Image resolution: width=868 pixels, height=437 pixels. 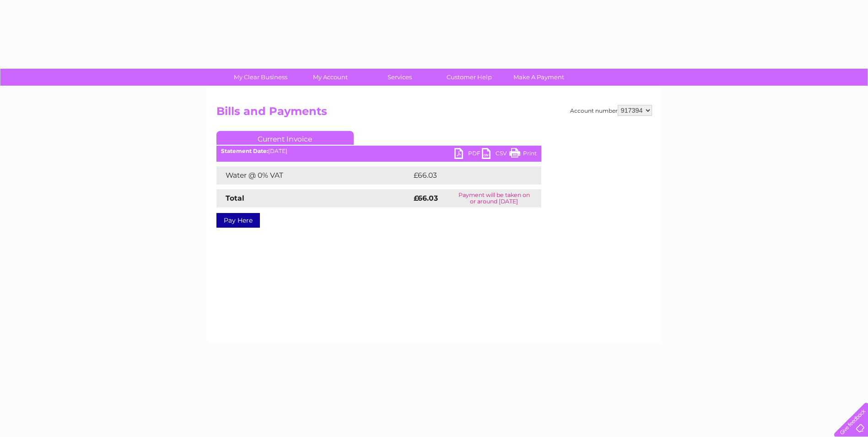 What do you see at coordinates (468, 155) in the screenshot?
I see `a: PDF` at bounding box center [468, 155].